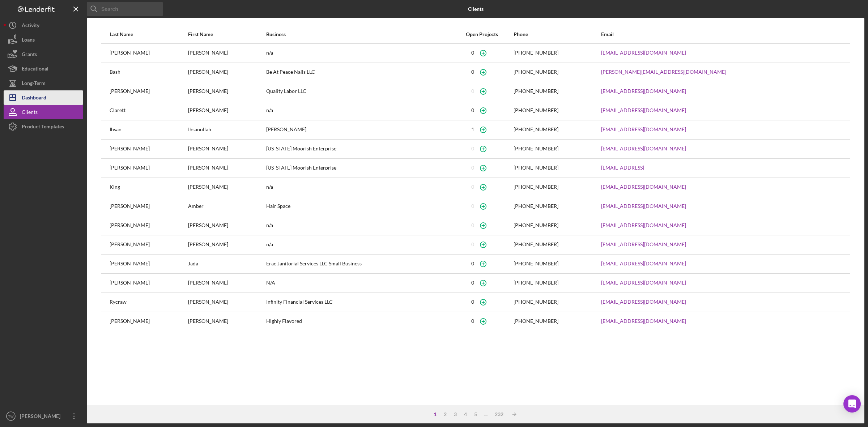  I want to click on div: Bash, so click(148, 72).